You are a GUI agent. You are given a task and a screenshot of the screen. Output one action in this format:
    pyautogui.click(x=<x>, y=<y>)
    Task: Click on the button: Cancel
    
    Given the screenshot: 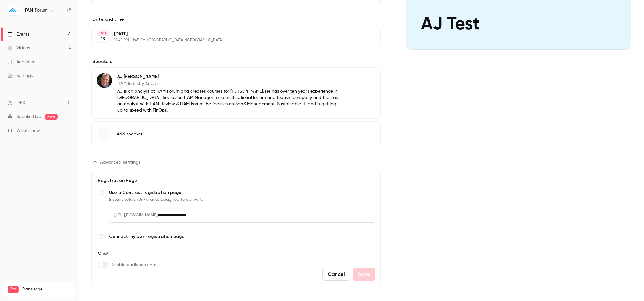 What is the action you would take?
    pyautogui.click(x=336, y=274)
    